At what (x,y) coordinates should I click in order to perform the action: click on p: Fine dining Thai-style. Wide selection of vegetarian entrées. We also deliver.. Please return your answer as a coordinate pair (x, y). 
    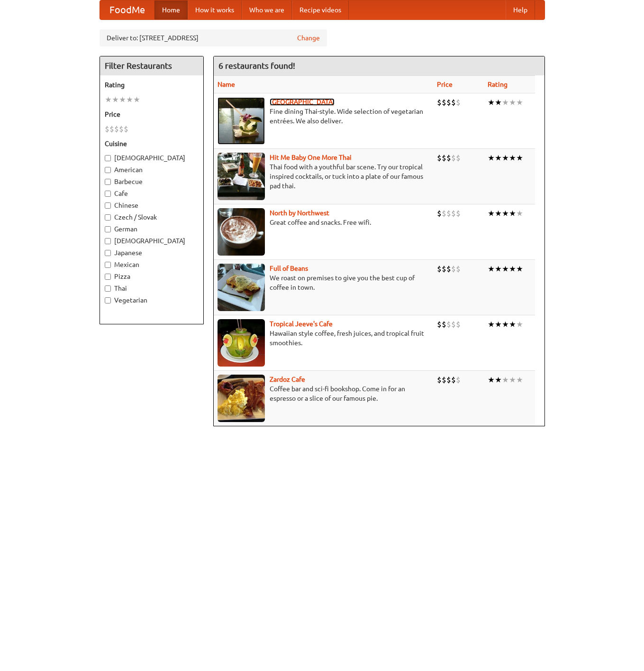
    Looking at the image, I should click on (323, 116).